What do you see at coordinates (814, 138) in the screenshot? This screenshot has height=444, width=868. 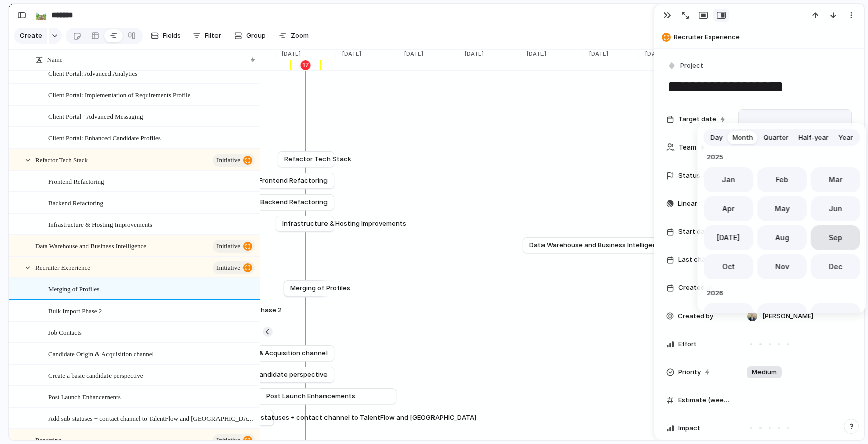 I see `button: Half-year` at bounding box center [814, 138].